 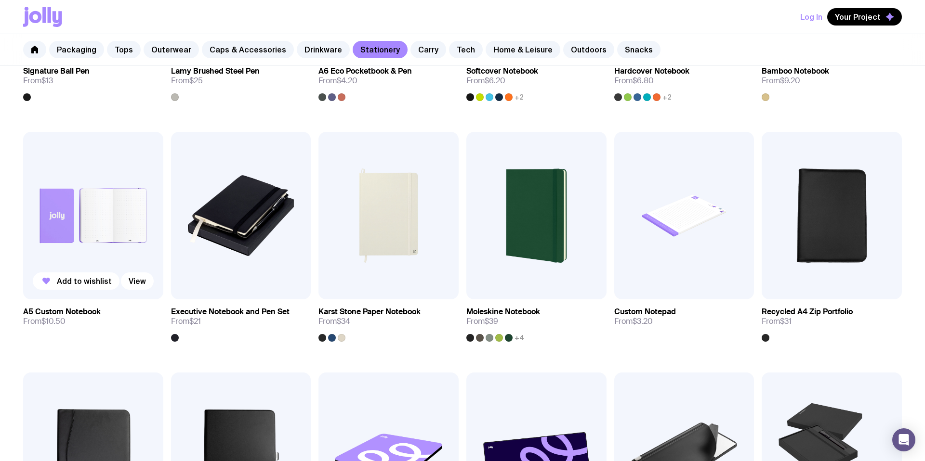 What do you see at coordinates (495, 80) in the screenshot?
I see `span: $6.20` at bounding box center [495, 80].